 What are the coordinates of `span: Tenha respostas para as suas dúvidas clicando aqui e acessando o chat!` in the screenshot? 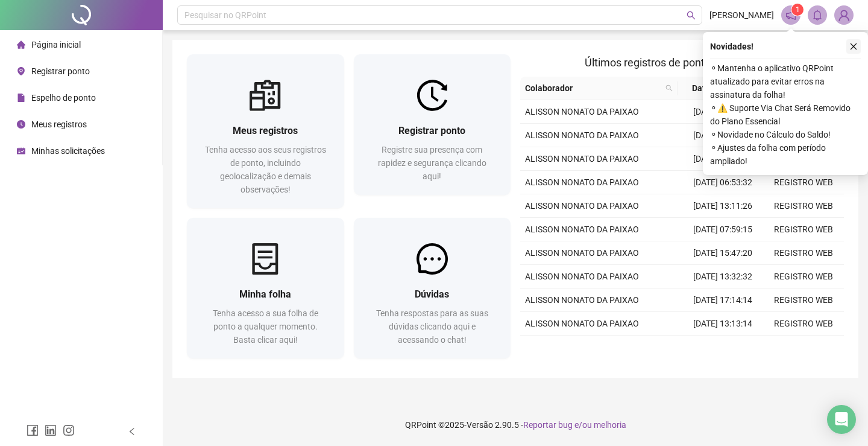 It's located at (432, 327).